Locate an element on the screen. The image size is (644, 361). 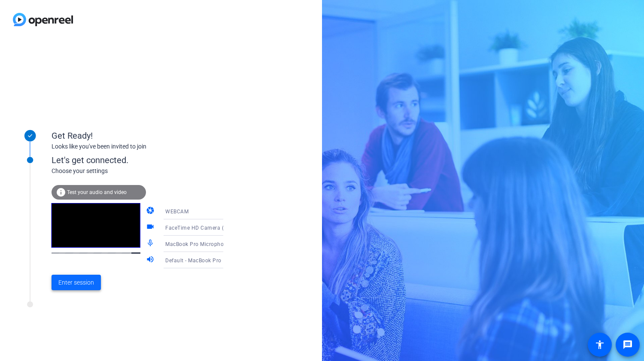
span: Enter session is located at coordinates (76, 283).